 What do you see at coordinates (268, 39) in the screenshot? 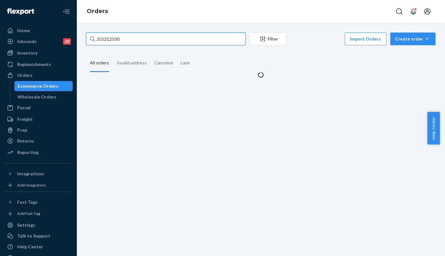
I see `div: Filter` at bounding box center [268, 39].